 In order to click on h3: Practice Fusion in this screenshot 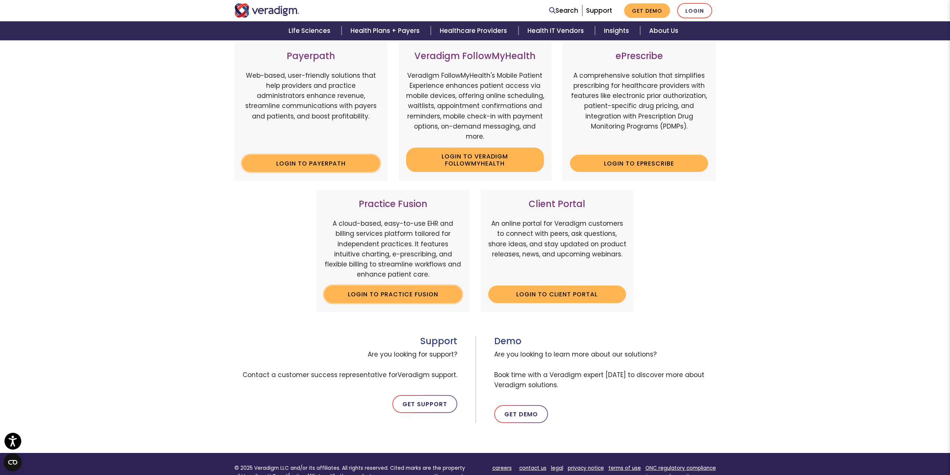, I will do `click(393, 204)`.